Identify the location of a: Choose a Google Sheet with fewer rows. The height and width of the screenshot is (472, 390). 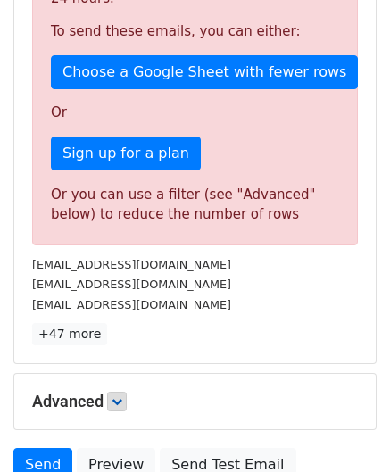
(204, 72).